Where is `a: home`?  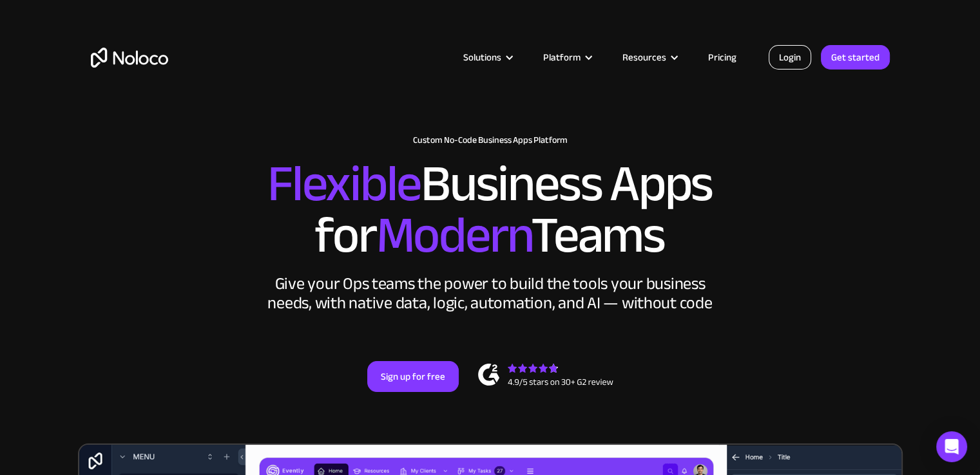 a: home is located at coordinates (130, 57).